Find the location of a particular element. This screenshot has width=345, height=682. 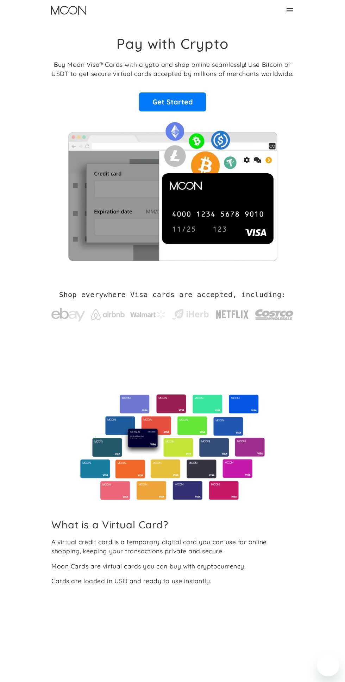

img: Virtual cards from Moon is located at coordinates (172, 447).